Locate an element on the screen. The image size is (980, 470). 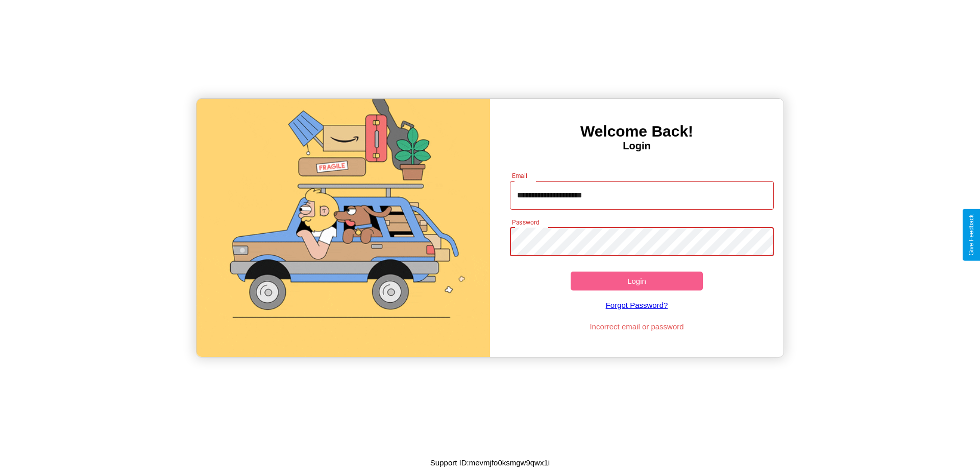
p: Support ID: mevmjfo0ksmgw9qwx1i is located at coordinates (490, 462).